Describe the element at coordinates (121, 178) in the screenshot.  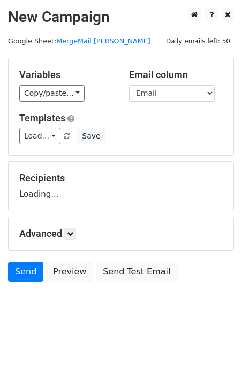
I see `h5: Recipients` at that location.